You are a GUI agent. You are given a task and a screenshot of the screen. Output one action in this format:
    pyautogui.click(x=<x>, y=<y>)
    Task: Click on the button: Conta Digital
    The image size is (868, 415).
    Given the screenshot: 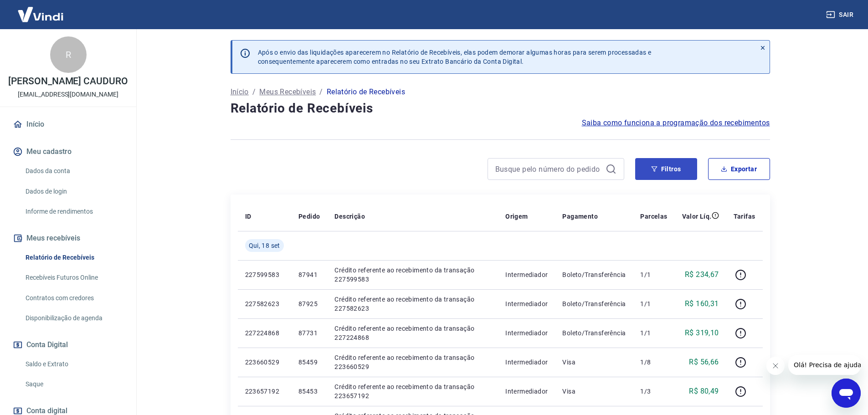 What is the action you would take?
    pyautogui.click(x=68, y=345)
    